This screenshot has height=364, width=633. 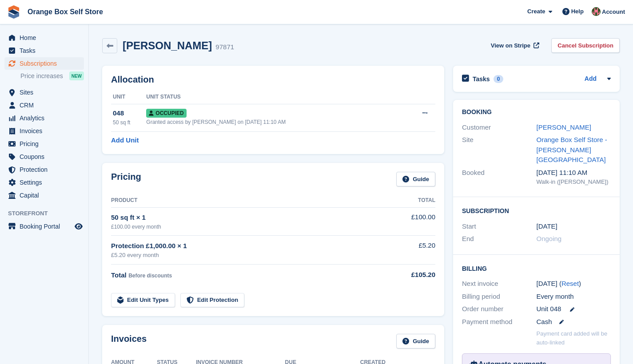 I want to click on div: End, so click(x=499, y=239).